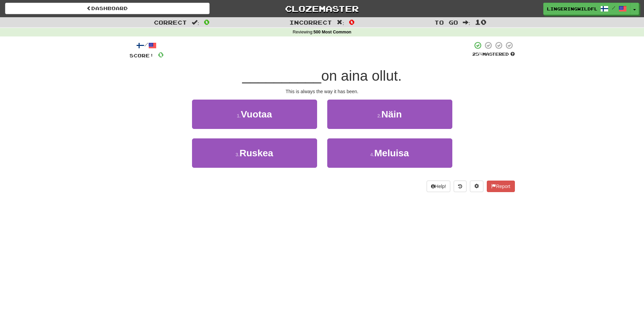 Image resolution: width=644 pixels, height=319 pixels. What do you see at coordinates (493, 55) in the screenshot?
I see `div: Mastered` at bounding box center [493, 55].